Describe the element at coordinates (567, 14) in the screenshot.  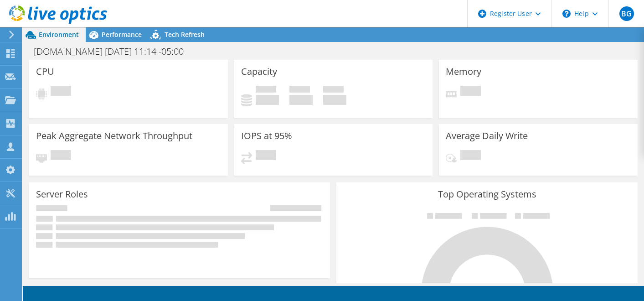
I see `svg: \n` at that location.